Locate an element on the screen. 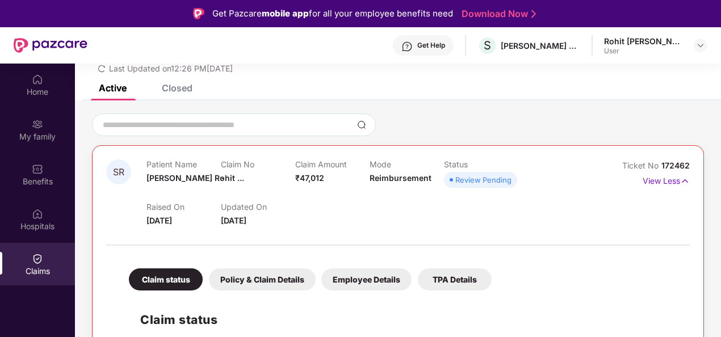 The width and height of the screenshot is (721, 337). div: Review Pending is located at coordinates (483, 180).